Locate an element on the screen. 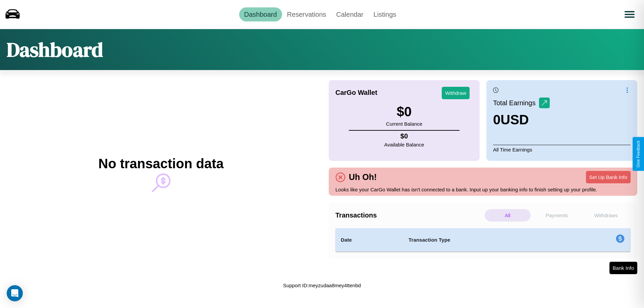 The image size is (644, 308). div: Give Feedback is located at coordinates (638, 154).